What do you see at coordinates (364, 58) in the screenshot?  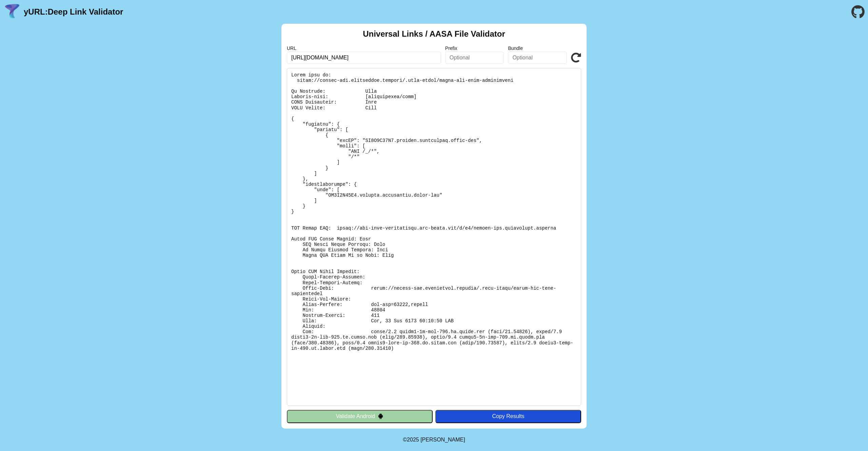 I see `input: Required` at bounding box center [364, 58].